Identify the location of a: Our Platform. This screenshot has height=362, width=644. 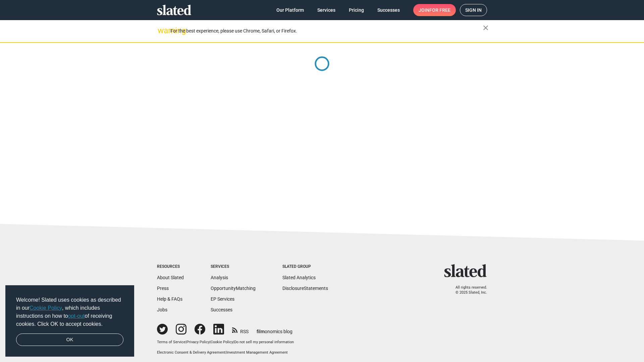
(290, 10).